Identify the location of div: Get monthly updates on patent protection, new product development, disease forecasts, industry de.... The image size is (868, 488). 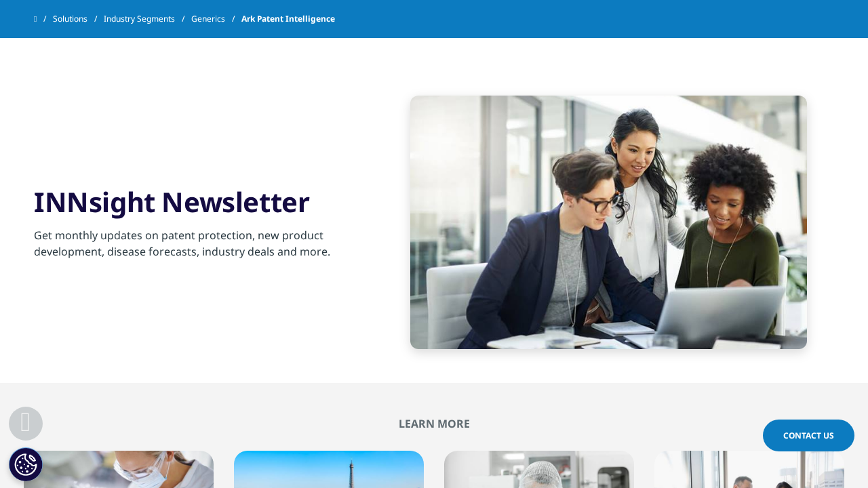
(198, 239).